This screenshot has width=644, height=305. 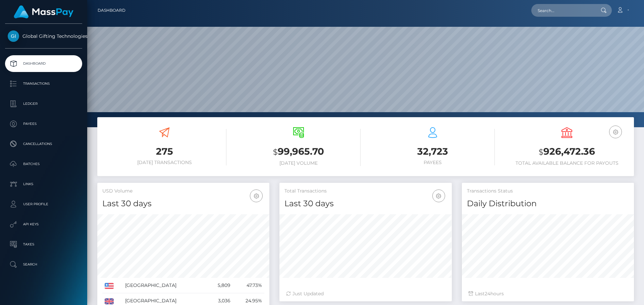 I want to click on p: Batches, so click(x=44, y=164).